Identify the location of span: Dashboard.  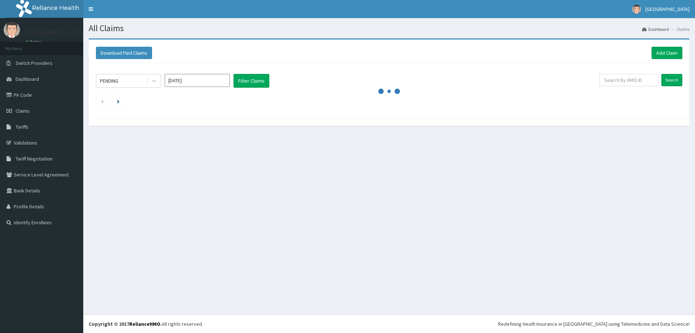
(27, 79).